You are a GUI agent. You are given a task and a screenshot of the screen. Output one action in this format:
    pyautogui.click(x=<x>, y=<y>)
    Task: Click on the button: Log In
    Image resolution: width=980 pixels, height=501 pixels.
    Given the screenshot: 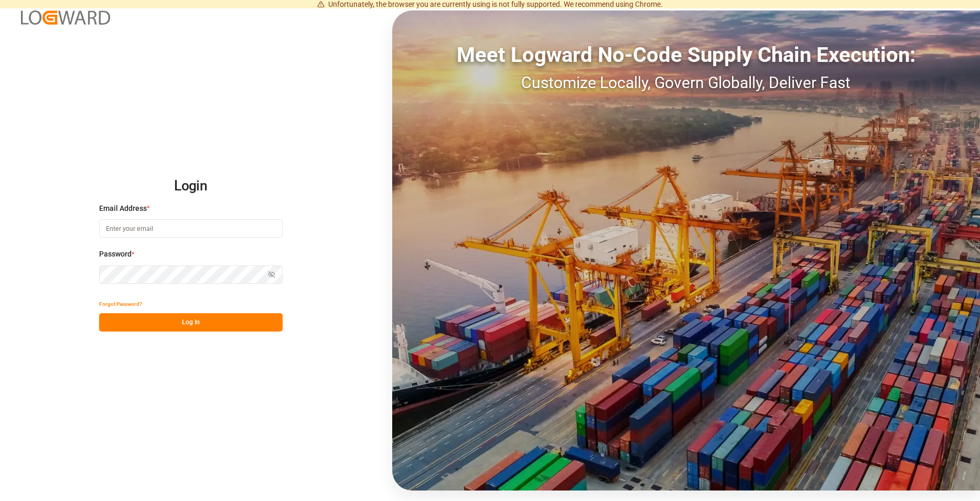 What is the action you would take?
    pyautogui.click(x=191, y=322)
    